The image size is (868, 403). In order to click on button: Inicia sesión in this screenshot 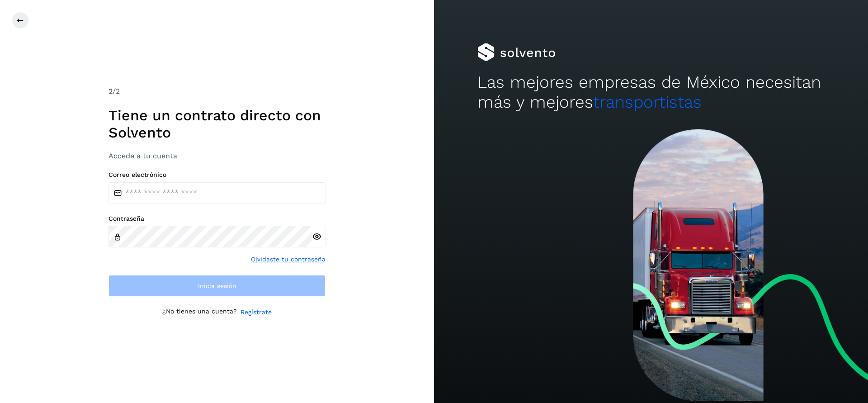, I will do `click(217, 286)`.